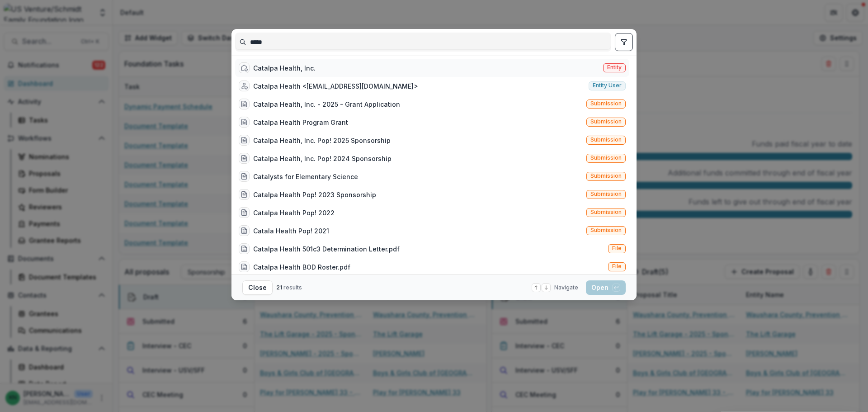 Image resolution: width=868 pixels, height=412 pixels. What do you see at coordinates (614, 68) in the screenshot?
I see `span: Entity` at bounding box center [614, 68].